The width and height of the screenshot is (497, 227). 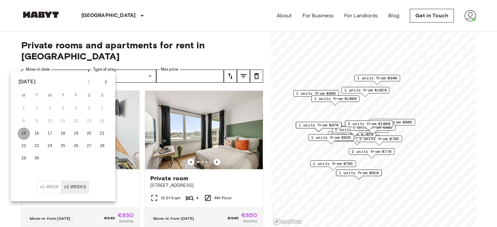 I want to click on span: Private room, so click(x=169, y=178).